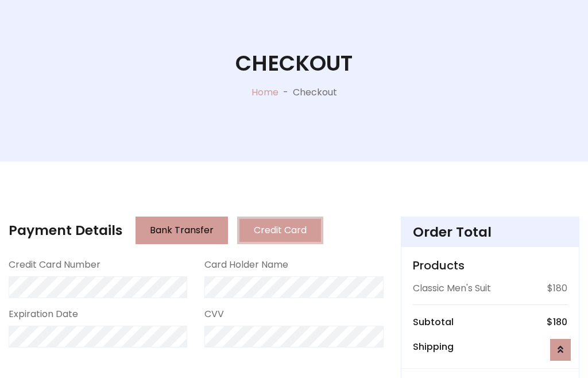 This screenshot has height=378, width=588. What do you see at coordinates (489, 266) in the screenshot?
I see `h5: Products` at bounding box center [489, 266].